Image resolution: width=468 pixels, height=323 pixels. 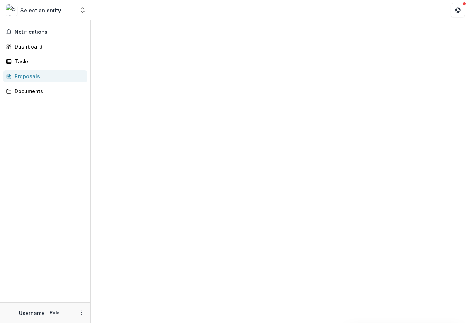 What do you see at coordinates (54, 313) in the screenshot?
I see `p: Role` at bounding box center [54, 313].